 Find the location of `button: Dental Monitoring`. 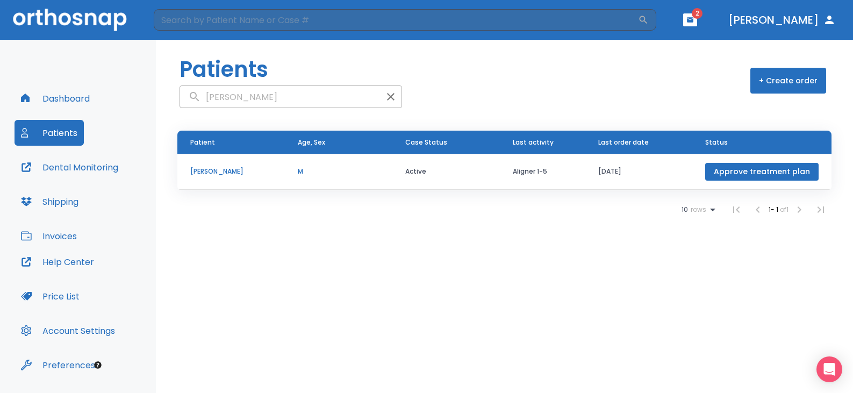

button: Dental Monitoring is located at coordinates (69, 167).